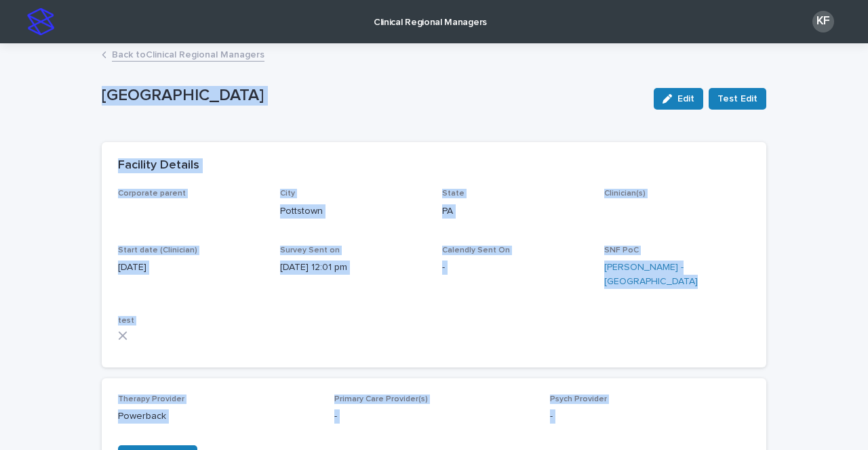 The height and width of the screenshot is (450, 868). What do you see at coordinates (157, 251) in the screenshot?
I see `span: Start date (Clinician)` at bounding box center [157, 251].